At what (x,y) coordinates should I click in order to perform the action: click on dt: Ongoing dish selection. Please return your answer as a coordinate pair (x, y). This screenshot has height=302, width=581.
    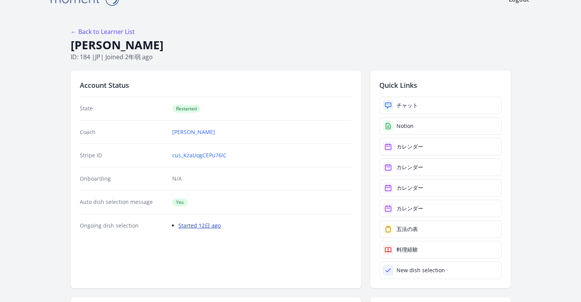
    Looking at the image, I should click on (123, 226).